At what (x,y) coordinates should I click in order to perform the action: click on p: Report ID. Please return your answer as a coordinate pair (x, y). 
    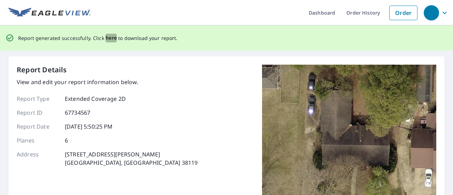
    Looking at the image, I should click on (38, 113).